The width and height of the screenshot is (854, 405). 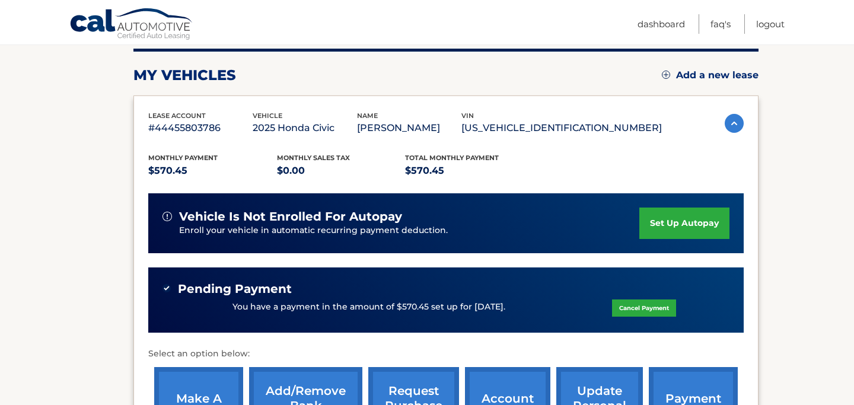 What do you see at coordinates (467, 116) in the screenshot?
I see `span: vin` at bounding box center [467, 116].